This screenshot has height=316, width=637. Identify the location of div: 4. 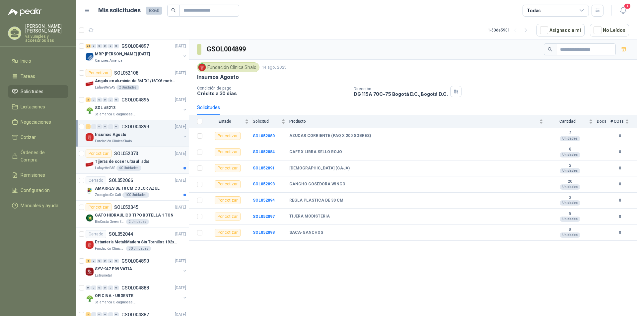
(88, 261).